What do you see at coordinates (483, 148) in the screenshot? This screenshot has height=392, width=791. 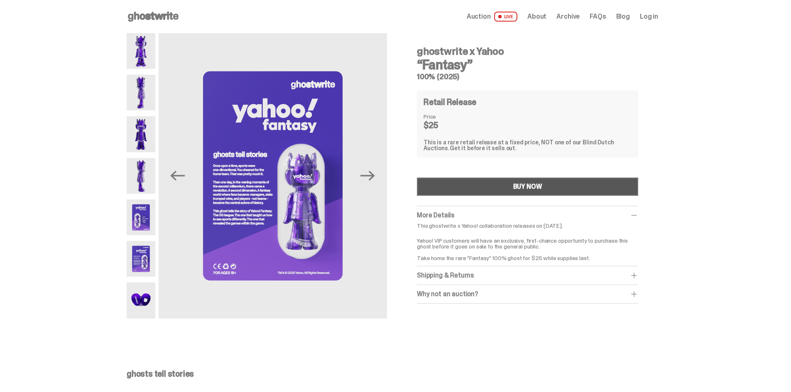 I see `span: Get it before it sells out.` at bounding box center [483, 148].